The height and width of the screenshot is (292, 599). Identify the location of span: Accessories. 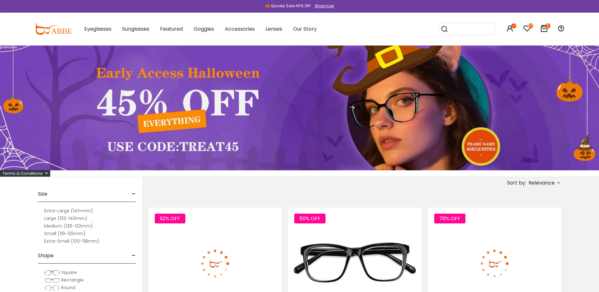
(240, 29).